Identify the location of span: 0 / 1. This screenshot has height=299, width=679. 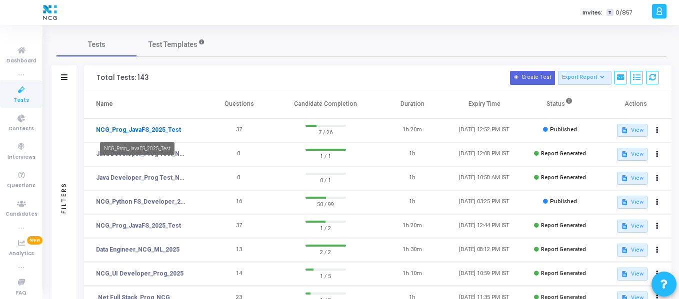
(325, 180).